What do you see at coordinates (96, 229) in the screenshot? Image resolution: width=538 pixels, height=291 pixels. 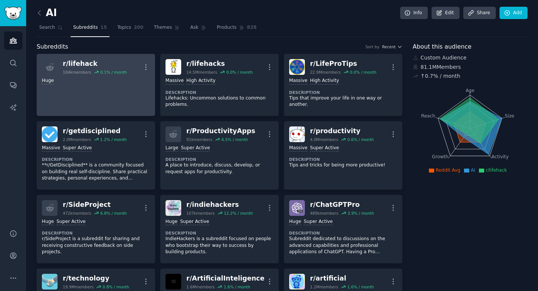 I see `a: r/SideProject472kmembers6.8% / monthHugeSuper ActiveDescriptionr/SideProject is a subreddit for s...` at bounding box center [96, 229].